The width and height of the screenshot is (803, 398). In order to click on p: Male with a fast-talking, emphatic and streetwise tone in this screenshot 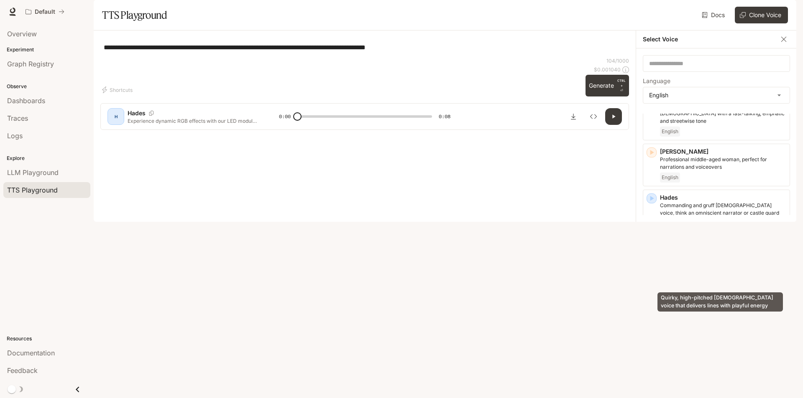, I will do `click(723, 117)`.